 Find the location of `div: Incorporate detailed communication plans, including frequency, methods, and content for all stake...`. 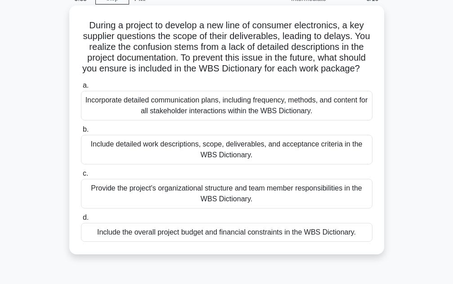

div: Incorporate detailed communication plans, including frequency, methods, and content for all stake... is located at coordinates (227, 106).